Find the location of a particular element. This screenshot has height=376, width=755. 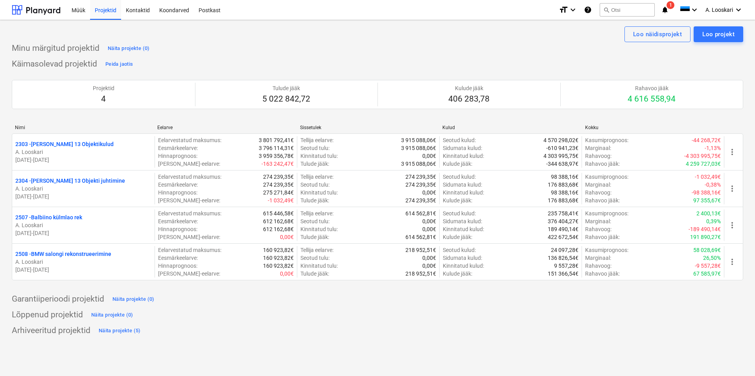

div: Loo projekt is located at coordinates (719, 34).